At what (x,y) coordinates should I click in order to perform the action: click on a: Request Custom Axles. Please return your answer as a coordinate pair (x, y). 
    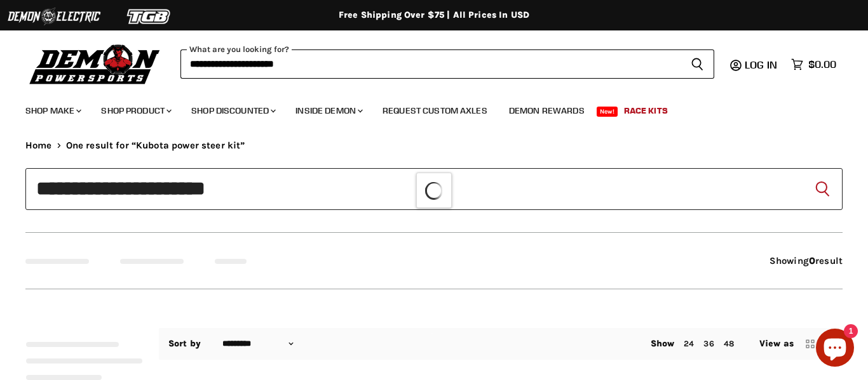
    Looking at the image, I should click on (434, 111).